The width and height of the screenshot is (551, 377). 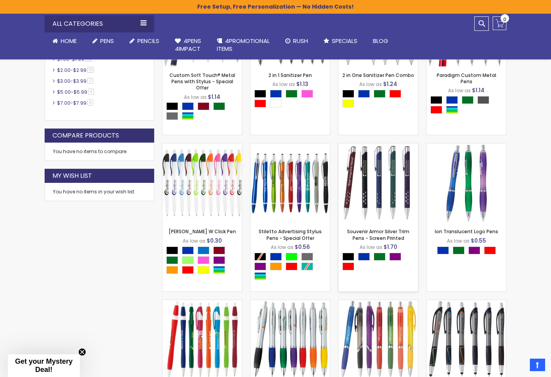 What do you see at coordinates (188, 45) in the screenshot?
I see `span: 4Pens 4impact` at bounding box center [188, 45].